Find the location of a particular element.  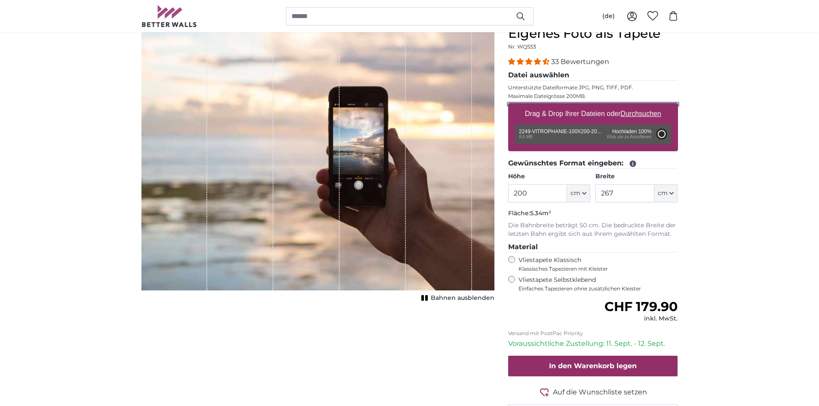

img: Betterwalls is located at coordinates (169, 16).